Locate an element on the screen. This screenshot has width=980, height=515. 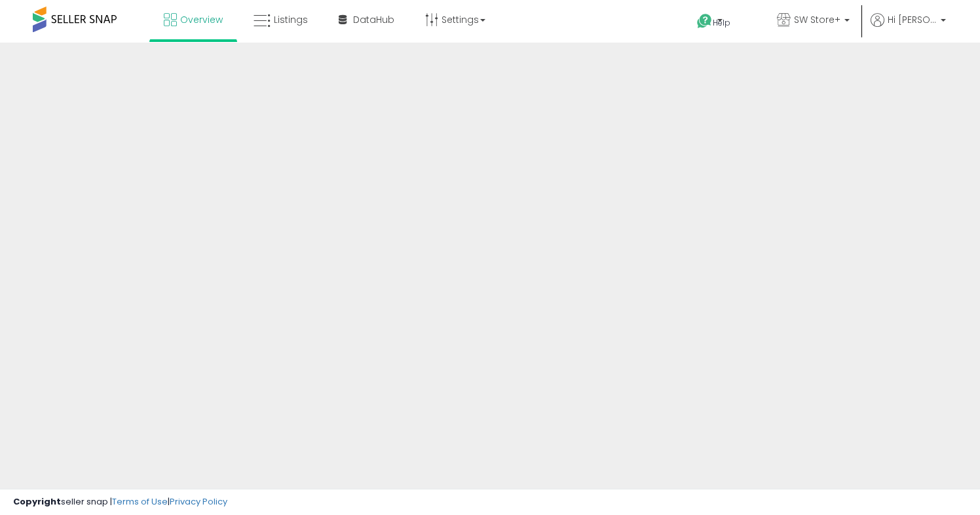
span: Help is located at coordinates (722, 22).